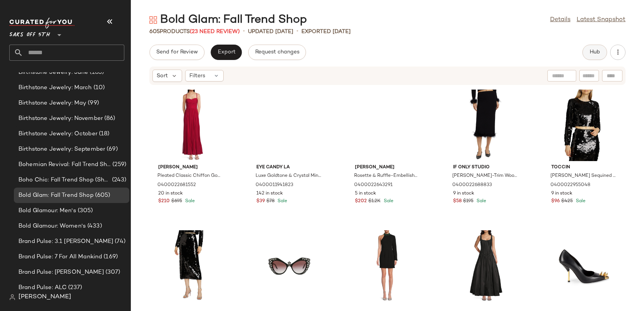  I want to click on span: 605, so click(155, 32).